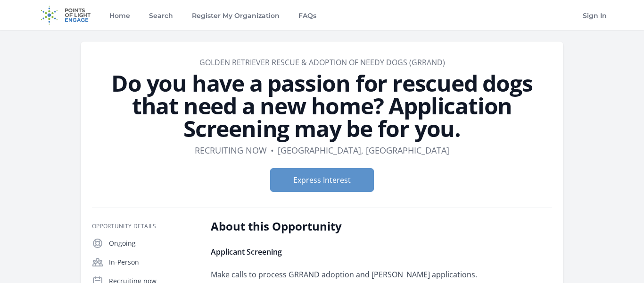 The image size is (644, 283). What do you see at coordinates (246, 251) in the screenshot?
I see `strong: Applicant Screening` at bounding box center [246, 251].